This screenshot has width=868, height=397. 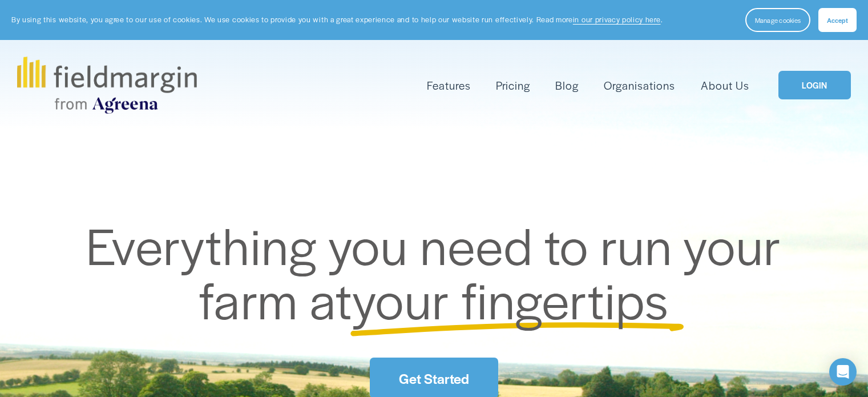 I want to click on span: Everything you need to run your farm at, so click(x=440, y=271).